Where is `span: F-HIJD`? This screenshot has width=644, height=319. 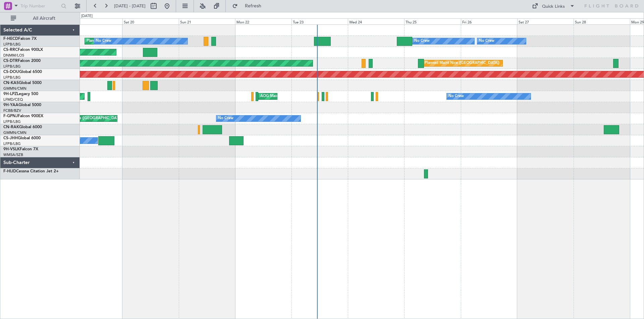
span: F-HIJD is located at coordinates (9, 172).